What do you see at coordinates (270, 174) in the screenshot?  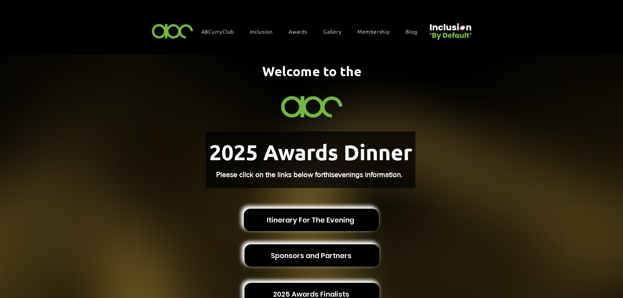 I see `span: Please click on the links below for` at bounding box center [270, 174].